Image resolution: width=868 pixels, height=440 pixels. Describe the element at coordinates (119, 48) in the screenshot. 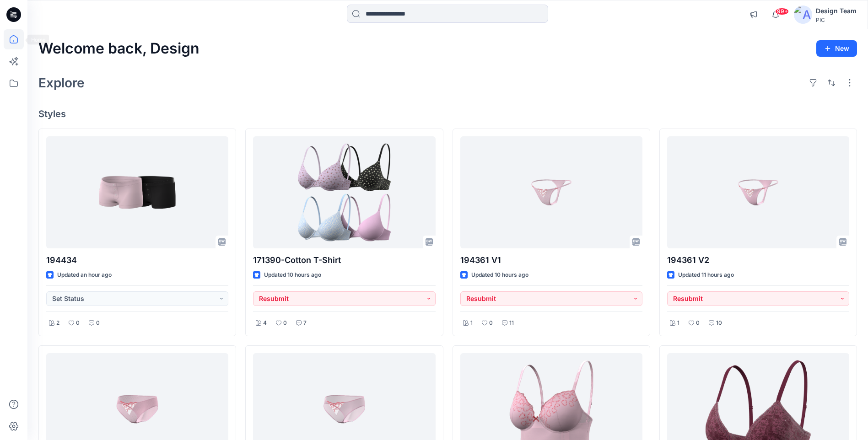

I see `h2: Welcome back, Design` at that location.